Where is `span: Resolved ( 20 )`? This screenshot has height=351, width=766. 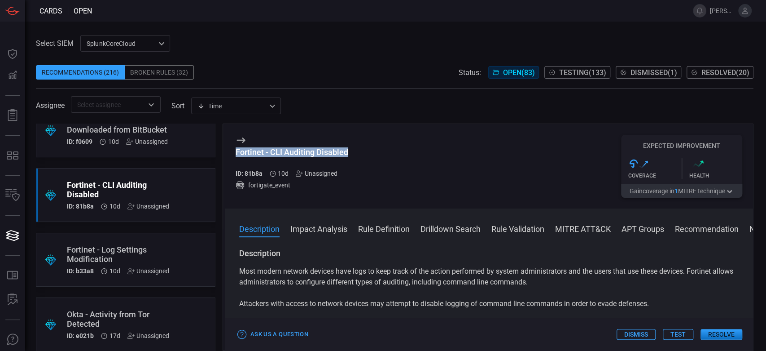
span: Resolved ( 20 ) is located at coordinates (726, 72).